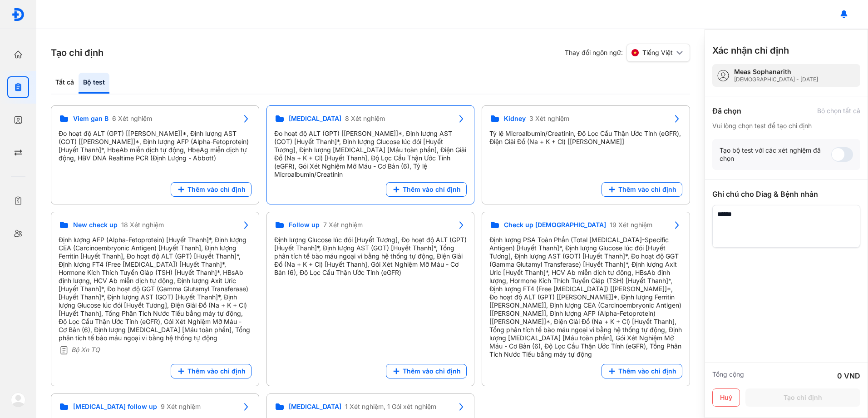 Image resolution: width=868 pixels, height=418 pixels. What do you see at coordinates (515, 119) in the screenshot?
I see `span: Kidney` at bounding box center [515, 119].